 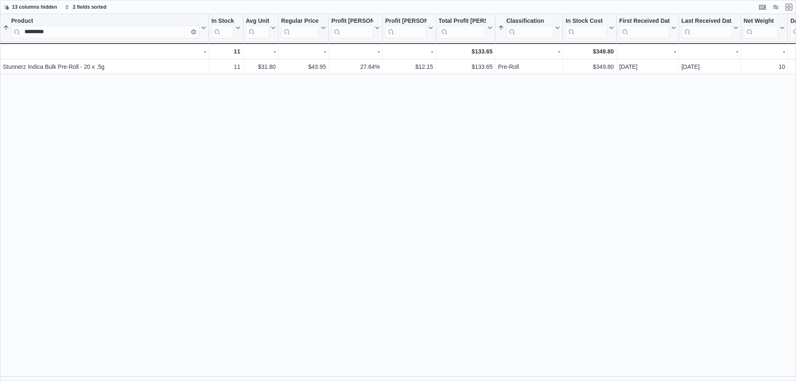 I want to click on div: 10, so click(x=765, y=67).